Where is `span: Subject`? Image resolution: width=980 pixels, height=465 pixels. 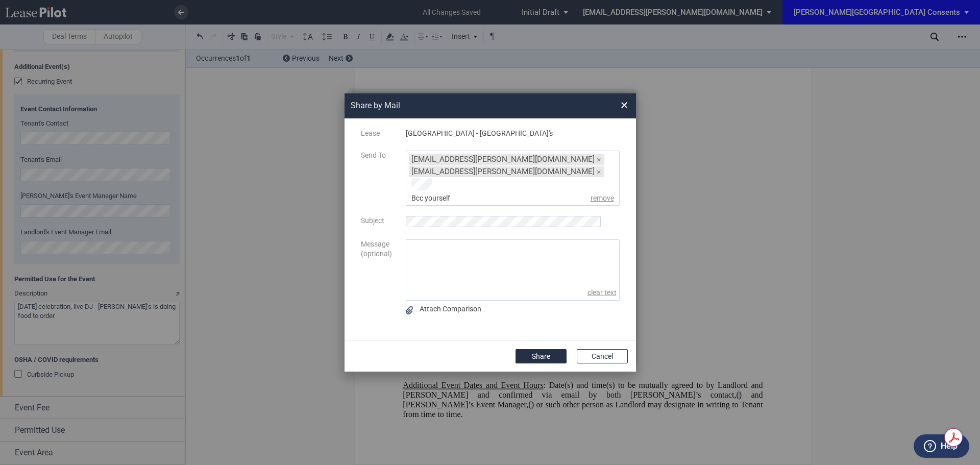 span: Subject is located at coordinates (372, 221).